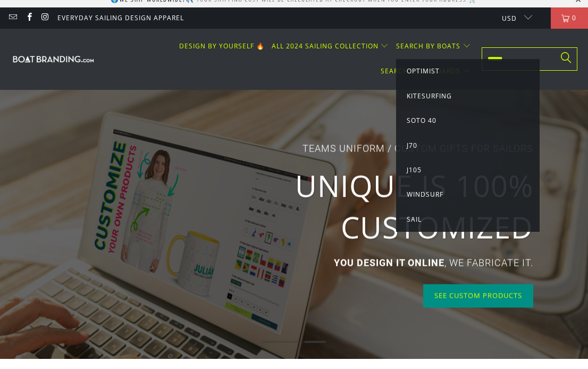 The image size is (588, 369). Describe the element at coordinates (509, 18) in the screenshot. I see `span: USD` at that location.